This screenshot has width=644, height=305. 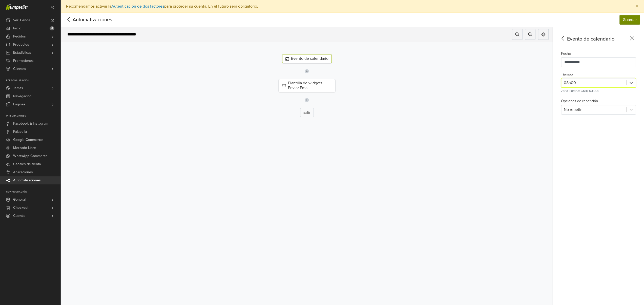 I want to click on span: Checkout, so click(x=21, y=208).